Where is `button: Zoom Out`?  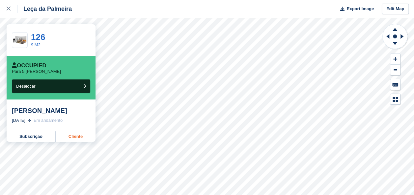 button: Zoom Out is located at coordinates (395, 70).